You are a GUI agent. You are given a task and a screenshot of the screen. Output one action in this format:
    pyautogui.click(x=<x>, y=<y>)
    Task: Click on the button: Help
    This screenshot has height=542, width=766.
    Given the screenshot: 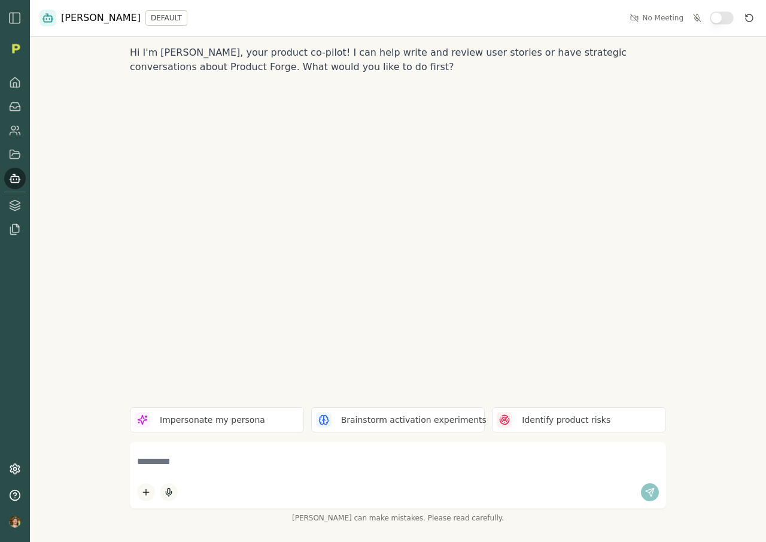 What is the action you would take?
    pyautogui.click(x=15, y=495)
    